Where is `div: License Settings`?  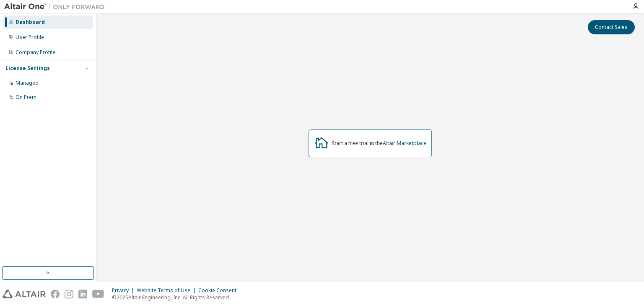
div: License Settings is located at coordinates (28, 68).